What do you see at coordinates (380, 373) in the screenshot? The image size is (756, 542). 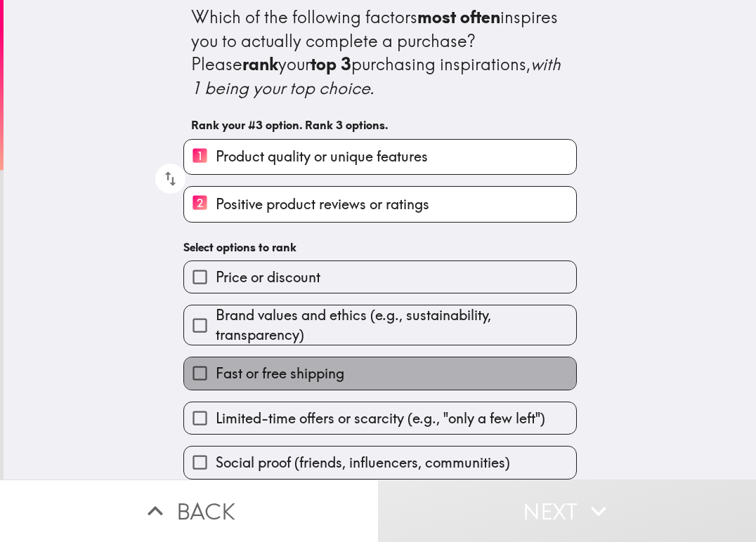 I see `button: Fast or free shipping` at bounding box center [380, 373].